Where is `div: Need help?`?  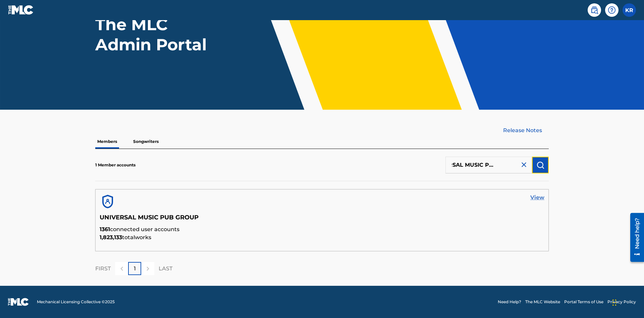
div: Need help? is located at coordinates (12, 24).